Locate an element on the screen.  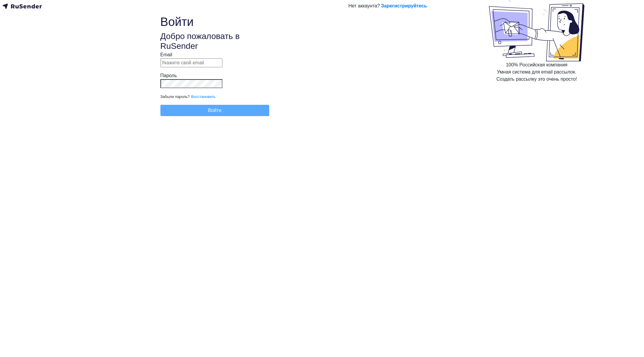
input: Укажите свой email is located at coordinates (191, 63).